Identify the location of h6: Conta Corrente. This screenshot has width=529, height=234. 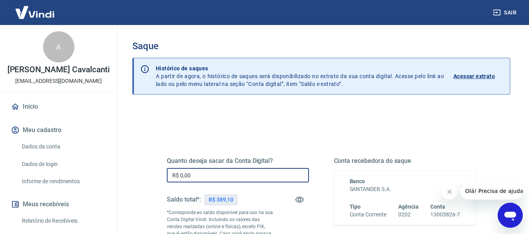
(368, 215).